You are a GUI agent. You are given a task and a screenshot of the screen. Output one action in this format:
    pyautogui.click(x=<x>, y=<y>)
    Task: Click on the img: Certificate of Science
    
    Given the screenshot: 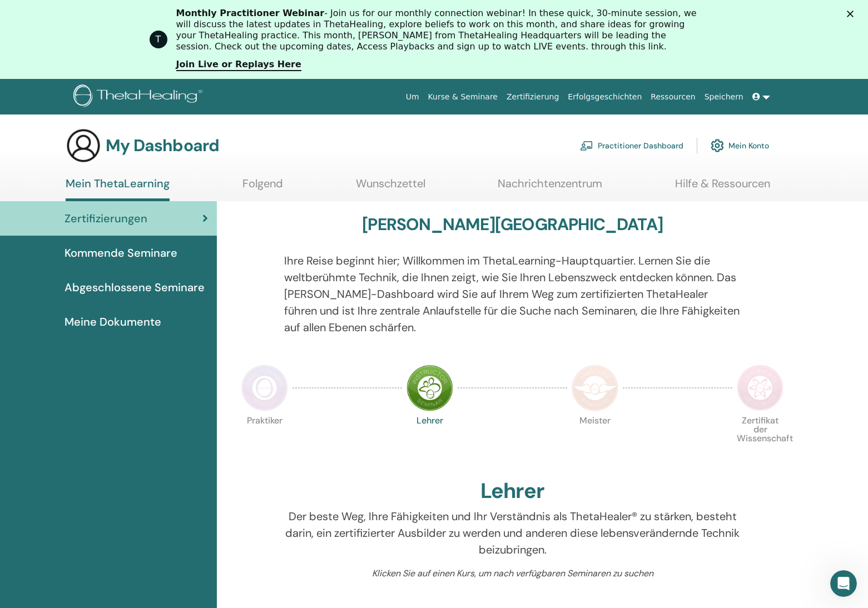 What is the action you would take?
    pyautogui.click(x=760, y=388)
    